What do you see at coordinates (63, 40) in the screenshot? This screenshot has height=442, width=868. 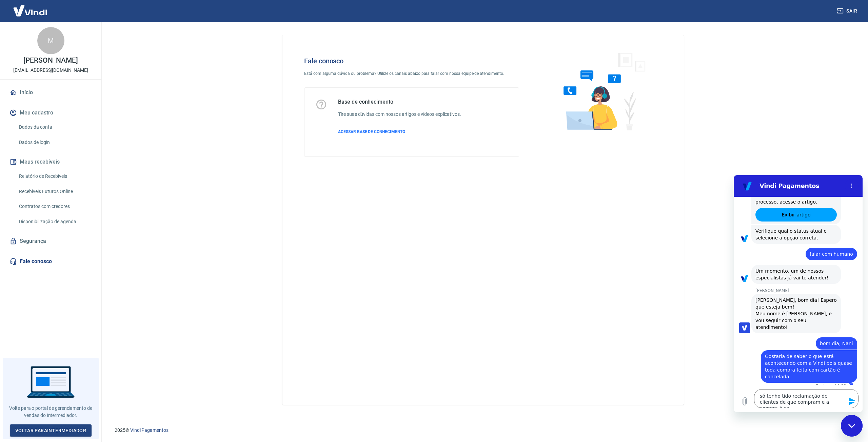 I see `a: Exibir artigo` at bounding box center [63, 40].